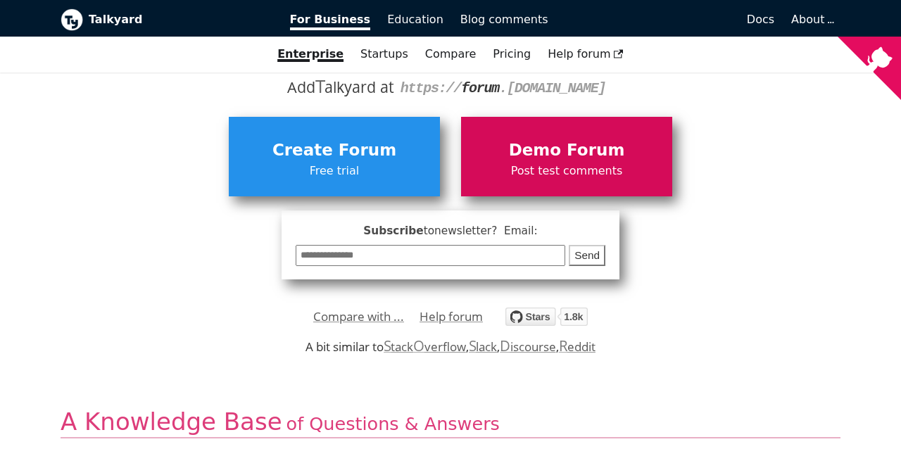 This screenshot has width=901, height=449. Describe the element at coordinates (334, 171) in the screenshot. I see `span: Free trial` at that location.